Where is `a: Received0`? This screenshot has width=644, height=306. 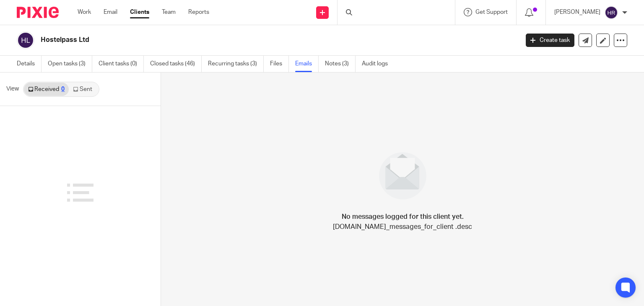 a: Received0 is located at coordinates (46, 90).